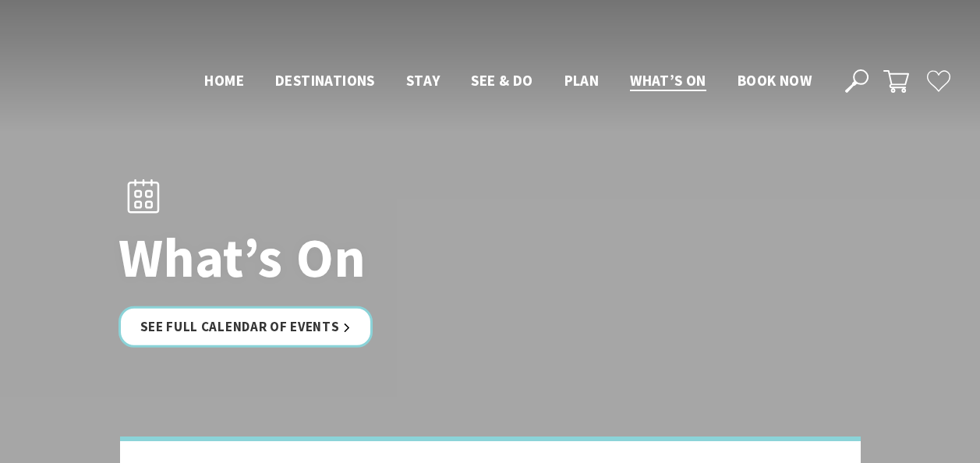 This screenshot has height=463, width=980. I want to click on span: Book now, so click(774, 81).